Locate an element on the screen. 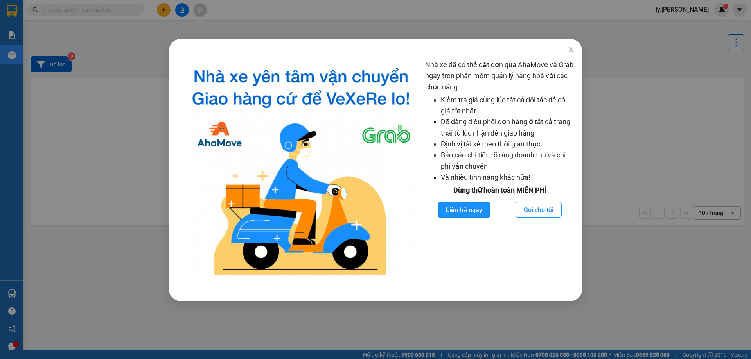 This screenshot has height=359, width=751. li: Và nhiều tính năng khác nữa! is located at coordinates (507, 178).